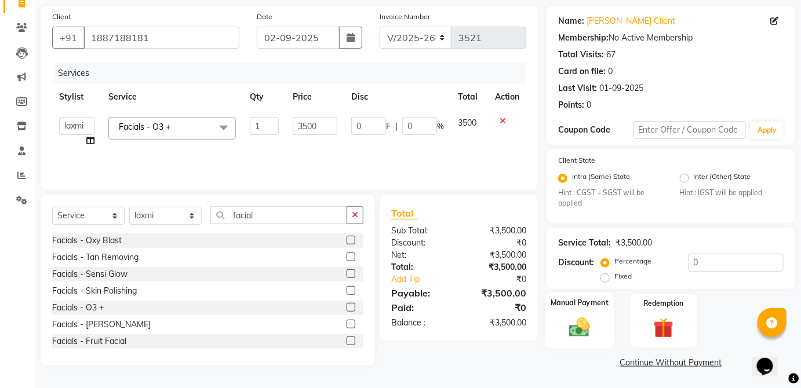 The height and width of the screenshot is (388, 801). Describe the element at coordinates (610, 198) in the screenshot. I see `small: Hint : CGST + SGST will be applied` at that location.